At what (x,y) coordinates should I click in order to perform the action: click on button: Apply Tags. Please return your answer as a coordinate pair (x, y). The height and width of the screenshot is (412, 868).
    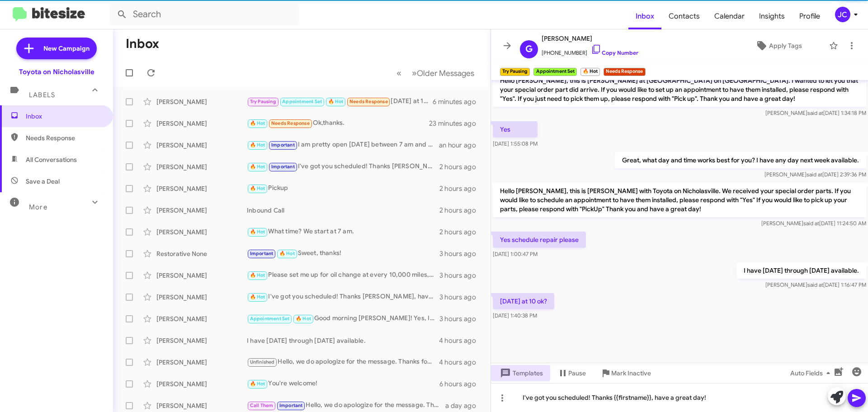
    Looking at the image, I should click on (778, 46).